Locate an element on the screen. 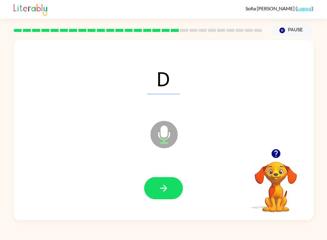 The height and width of the screenshot is (240, 327). button: Pause is located at coordinates (292, 30).